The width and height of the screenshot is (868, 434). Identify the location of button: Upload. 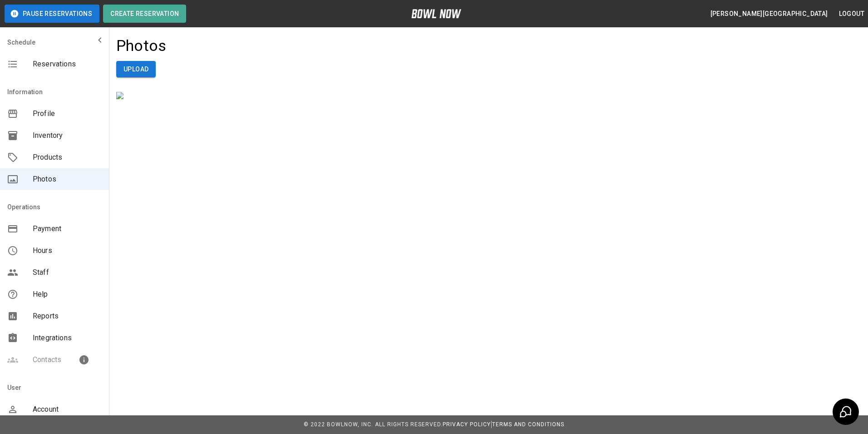
(136, 69).